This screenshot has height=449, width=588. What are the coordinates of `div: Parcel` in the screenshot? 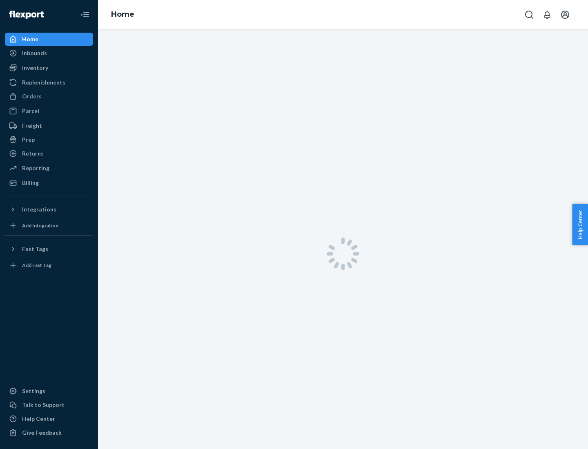 It's located at (31, 111).